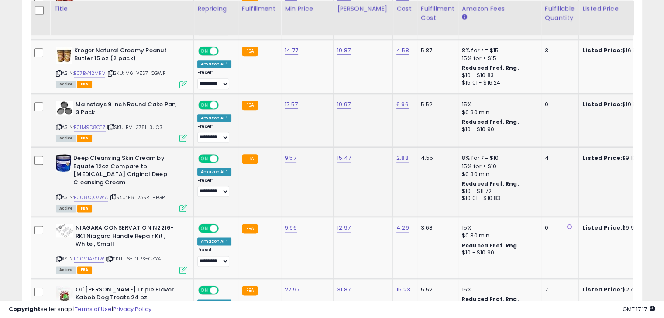  Describe the element at coordinates (216, 9) in the screenshot. I see `div: Repricing` at that location.